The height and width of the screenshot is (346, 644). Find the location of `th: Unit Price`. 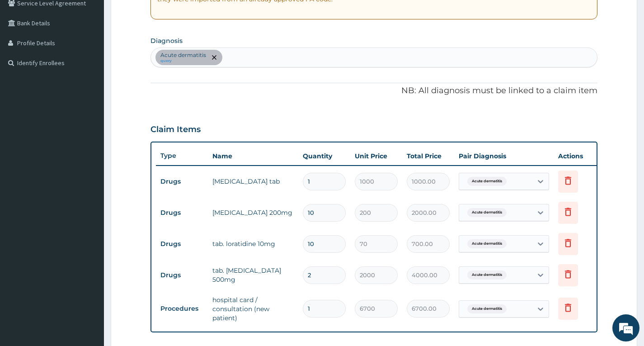

th: Unit Price is located at coordinates (376, 156).